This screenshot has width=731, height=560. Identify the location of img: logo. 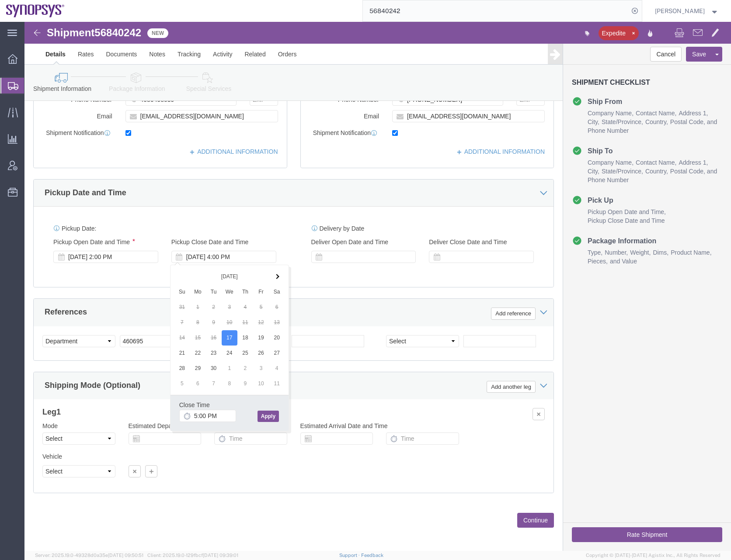
(35, 11).